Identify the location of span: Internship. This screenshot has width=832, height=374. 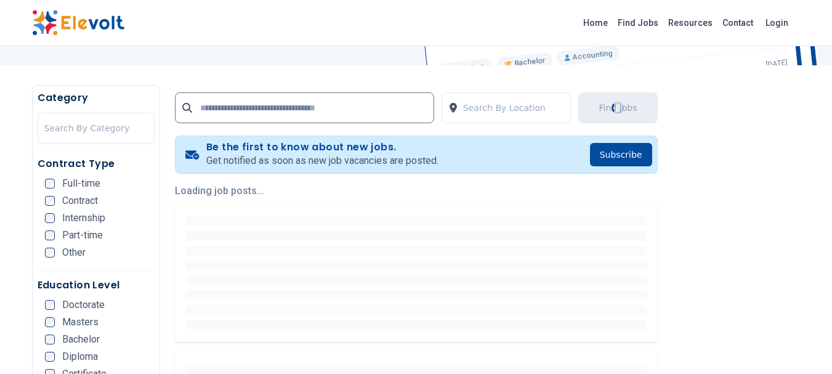
(84, 218).